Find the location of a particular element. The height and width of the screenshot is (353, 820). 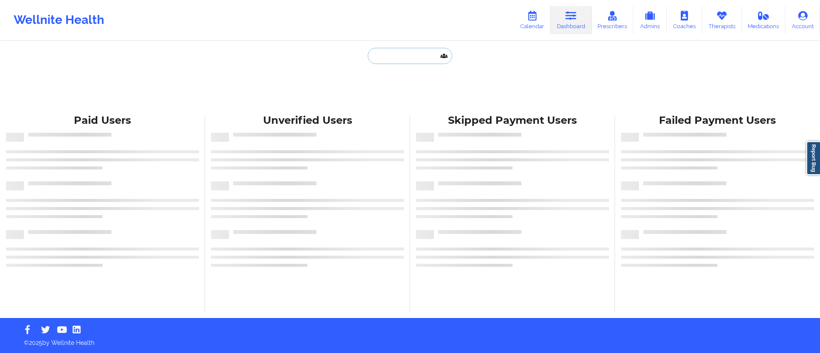

a: Admins is located at coordinates (650, 20).